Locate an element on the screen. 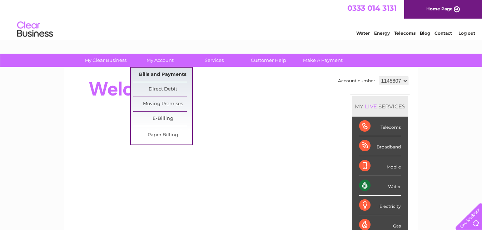  div: MY SERVICES is located at coordinates (379, 106).